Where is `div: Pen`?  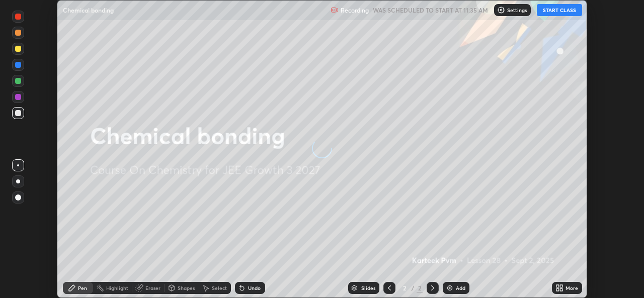
div: Pen is located at coordinates (83, 288).